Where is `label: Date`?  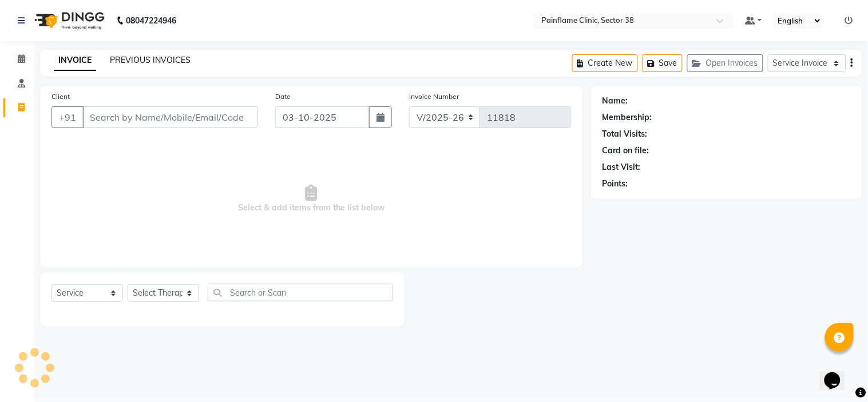
label: Date is located at coordinates (283, 97).